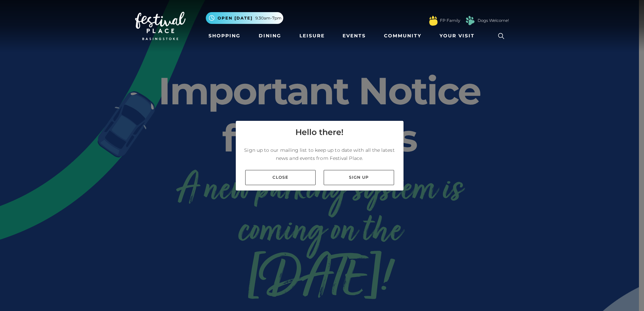  Describe the element at coordinates (493, 21) in the screenshot. I see `a: Dogs Welcome!` at that location.